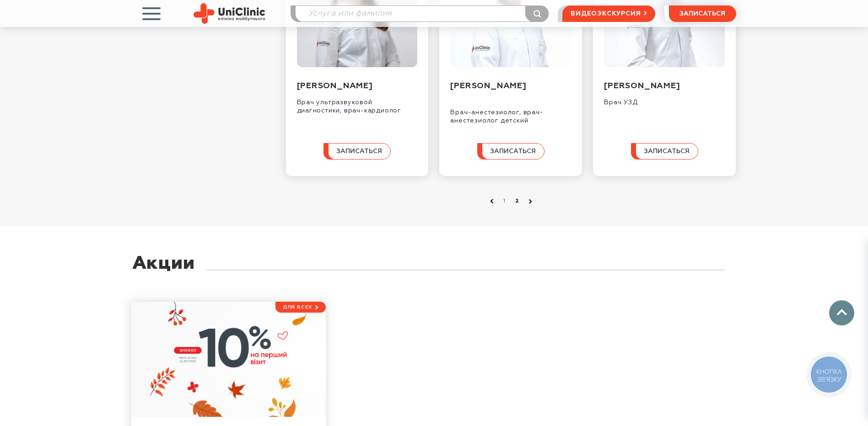 This screenshot has height=426, width=868. I want to click on input: Услуга или фамилия, so click(422, 14).